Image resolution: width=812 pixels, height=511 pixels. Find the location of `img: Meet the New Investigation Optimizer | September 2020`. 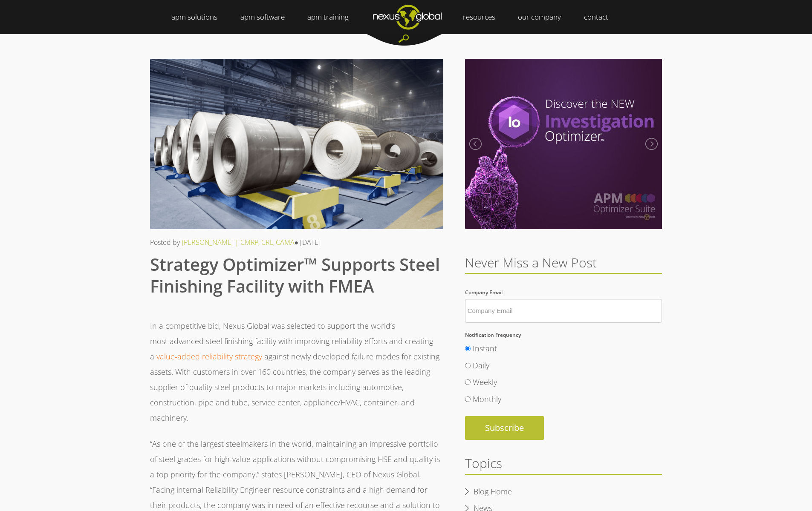

img: Meet the New Investigation Optimizer | September 2020 is located at coordinates (565, 144).